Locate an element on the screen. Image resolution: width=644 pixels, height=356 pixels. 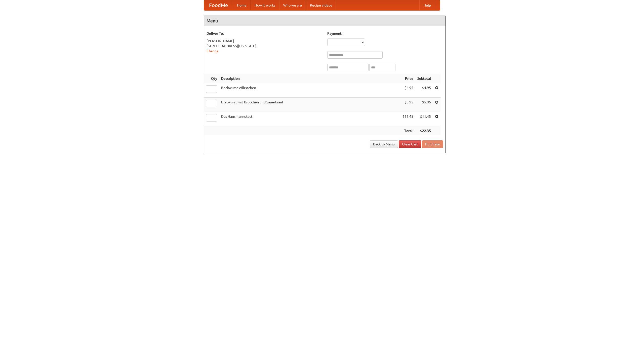
a: Change is located at coordinates (213, 51).